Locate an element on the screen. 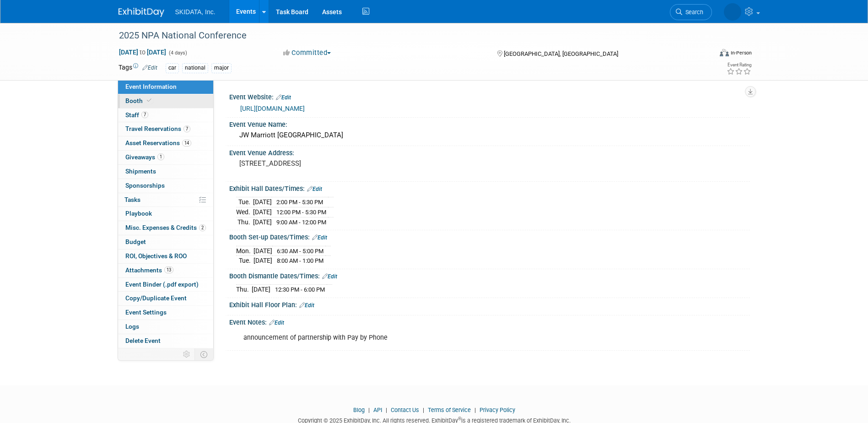  span: Staff is located at coordinates (137, 115).